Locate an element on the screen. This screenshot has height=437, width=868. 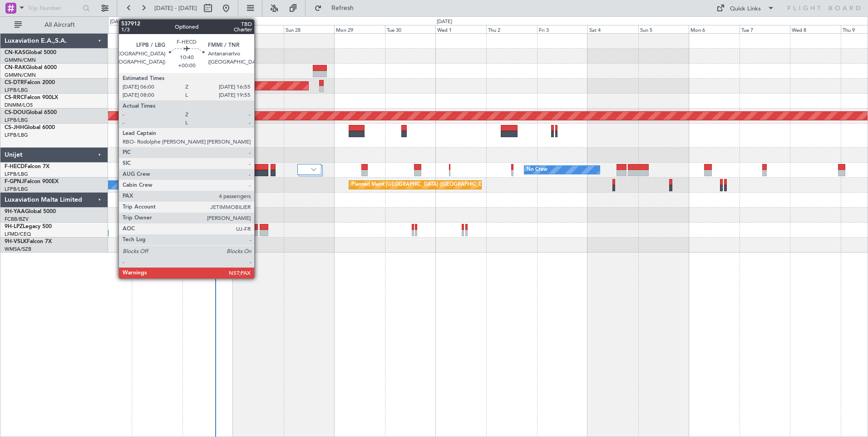
input: Trip Number is located at coordinates (53, 8).